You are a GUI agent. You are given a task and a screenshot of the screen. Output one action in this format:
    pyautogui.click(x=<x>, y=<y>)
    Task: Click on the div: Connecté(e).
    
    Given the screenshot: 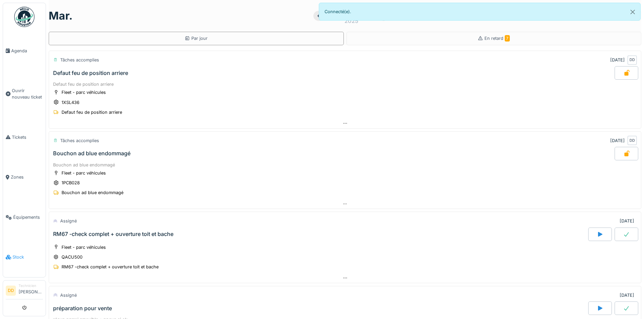 What is the action you would take?
    pyautogui.click(x=480, y=11)
    